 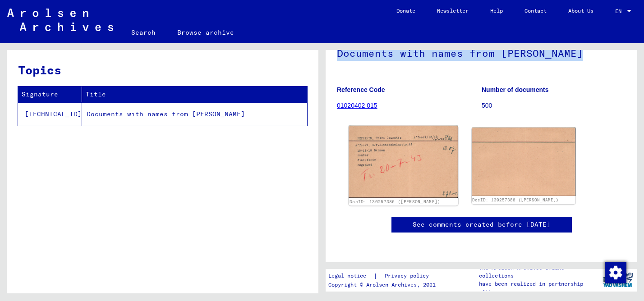 What do you see at coordinates (616, 273) in the screenshot?
I see `img: Change consent` at bounding box center [616, 273].